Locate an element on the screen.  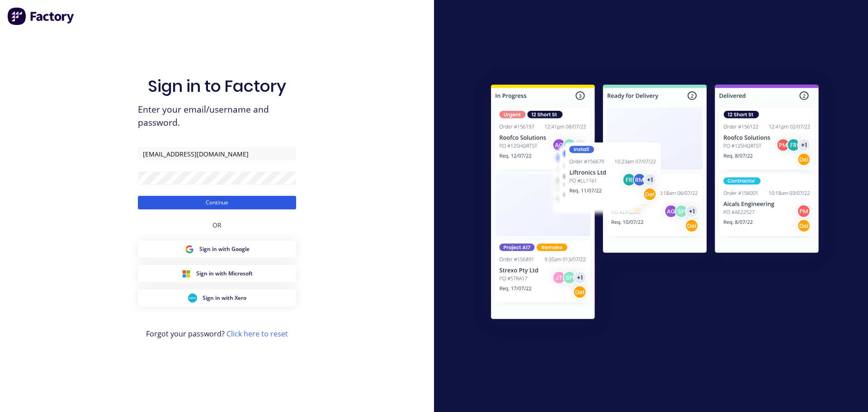
button: Xero Sign inSign in with Xero is located at coordinates (217, 298).